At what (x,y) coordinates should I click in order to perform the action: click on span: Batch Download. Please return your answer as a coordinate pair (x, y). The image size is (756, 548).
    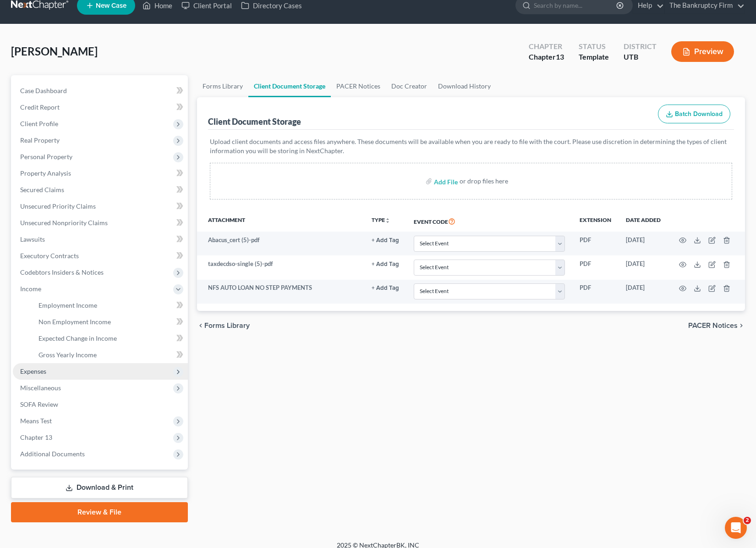
    Looking at the image, I should click on (699, 114).